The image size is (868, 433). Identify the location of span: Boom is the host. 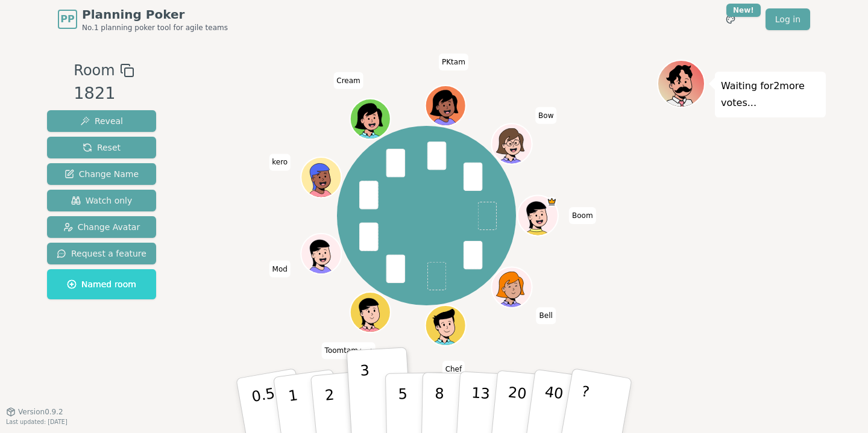
(552, 202).